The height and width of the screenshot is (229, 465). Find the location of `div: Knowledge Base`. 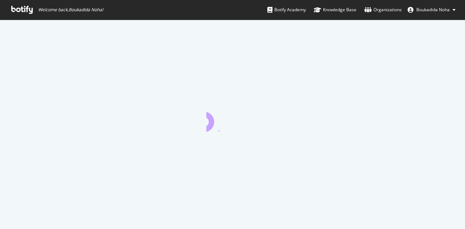

div: Knowledge Base is located at coordinates (335, 10).